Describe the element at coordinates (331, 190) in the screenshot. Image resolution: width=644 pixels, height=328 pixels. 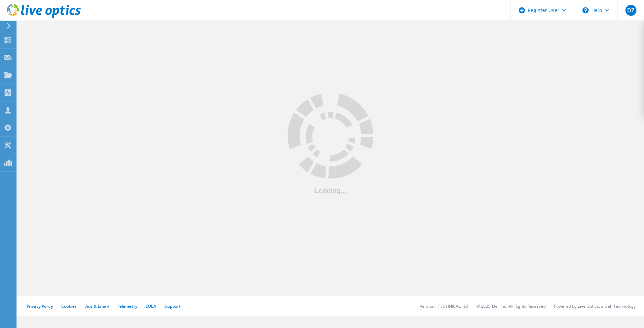
I see `div: Loading...` at that location.